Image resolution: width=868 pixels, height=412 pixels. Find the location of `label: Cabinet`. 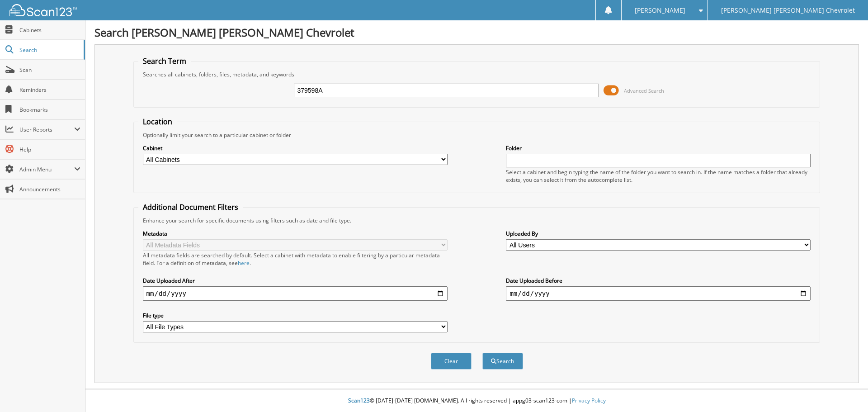

label: Cabinet is located at coordinates (295, 148).